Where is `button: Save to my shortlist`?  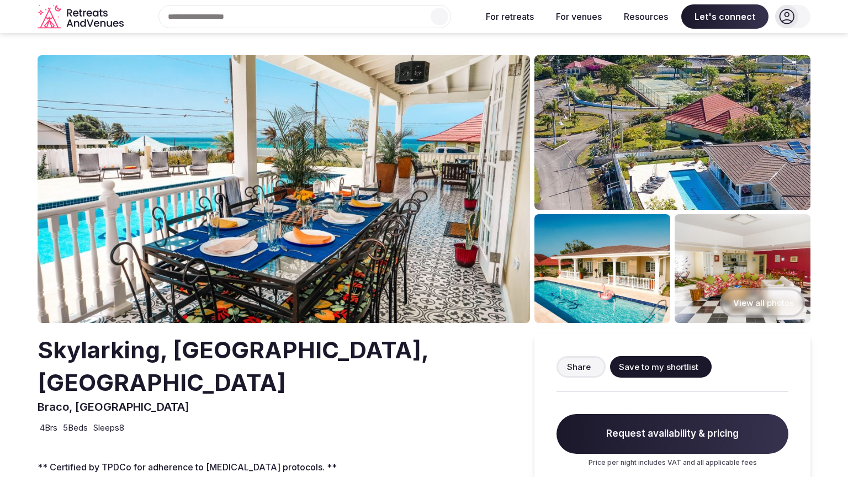 button: Save to my shortlist is located at coordinates (661, 367).